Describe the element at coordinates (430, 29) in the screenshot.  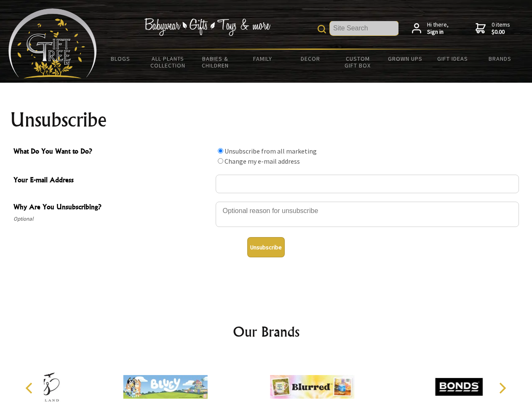
I see `a: Hi there,Sign in` at that location.